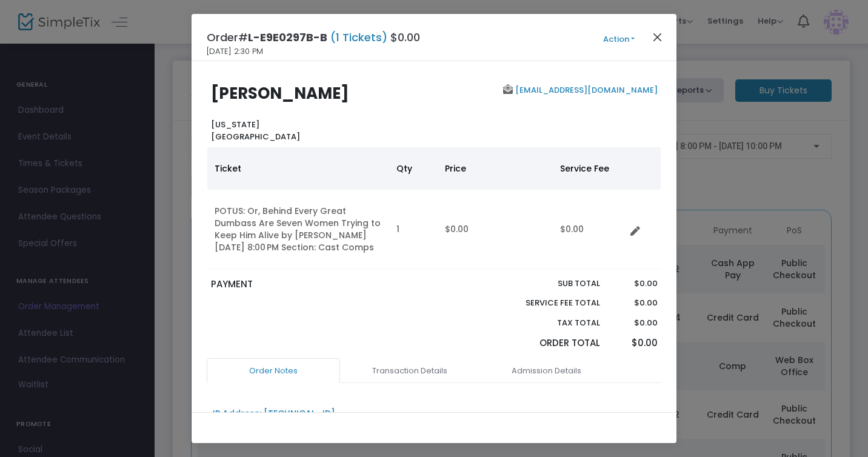  Describe the element at coordinates (274, 371) in the screenshot. I see `a: Order Notes` at that location.